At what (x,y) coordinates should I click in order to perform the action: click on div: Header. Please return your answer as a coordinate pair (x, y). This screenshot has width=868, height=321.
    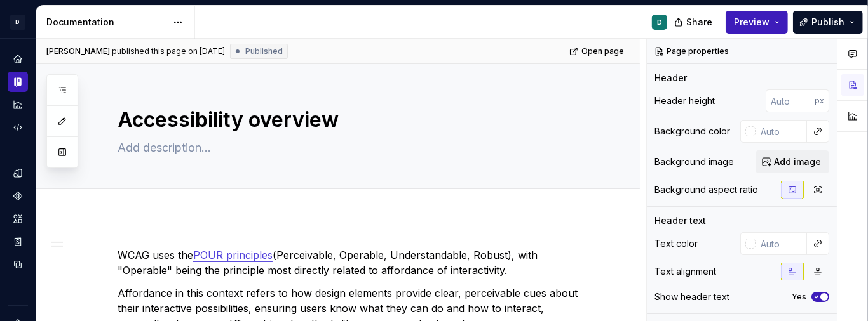
    Looking at the image, I should click on (671, 78).